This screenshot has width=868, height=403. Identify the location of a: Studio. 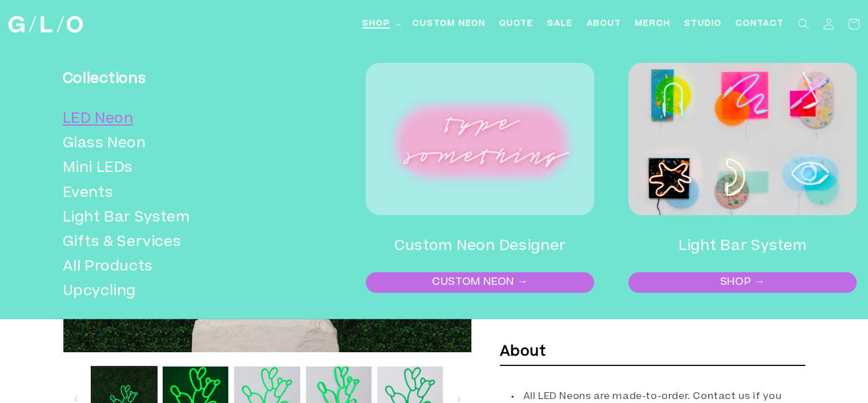
(703, 24).